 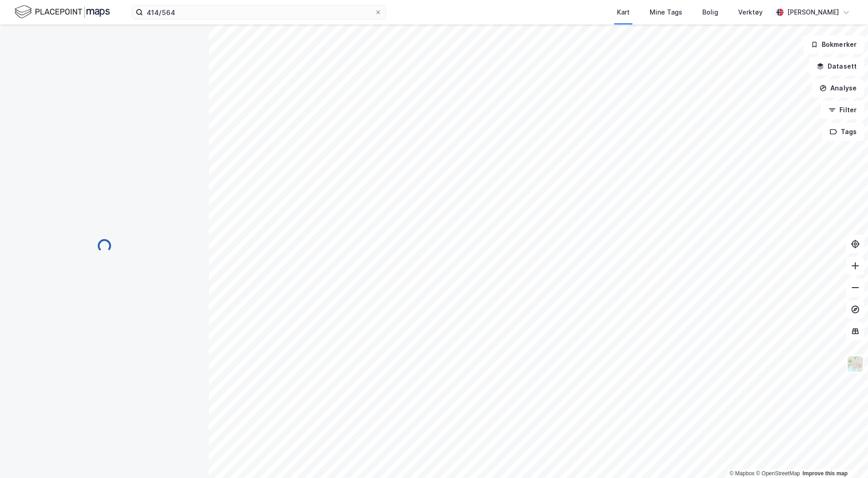 What do you see at coordinates (855, 364) in the screenshot?
I see `img: Z` at bounding box center [855, 364].